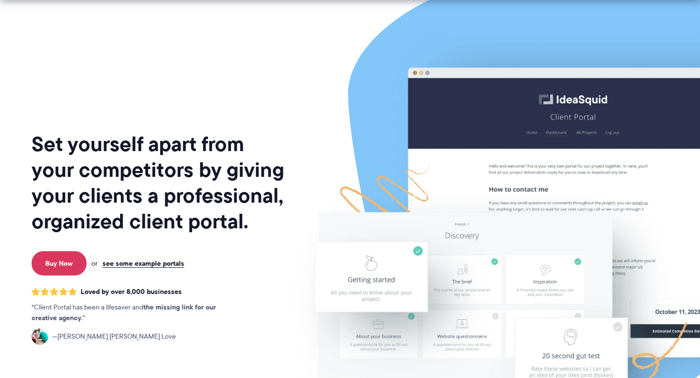  What do you see at coordinates (94, 263) in the screenshot?
I see `span: or` at bounding box center [94, 263].